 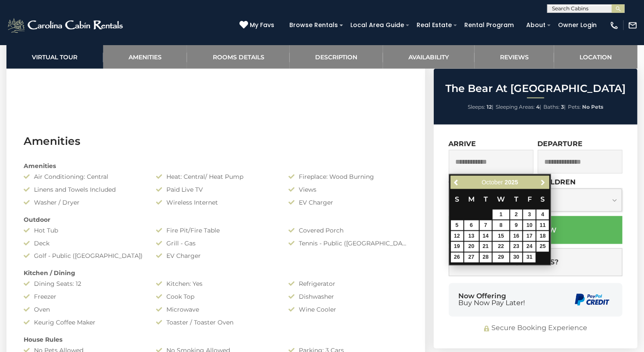 I want to click on span: Tuesday, so click(x=486, y=199).